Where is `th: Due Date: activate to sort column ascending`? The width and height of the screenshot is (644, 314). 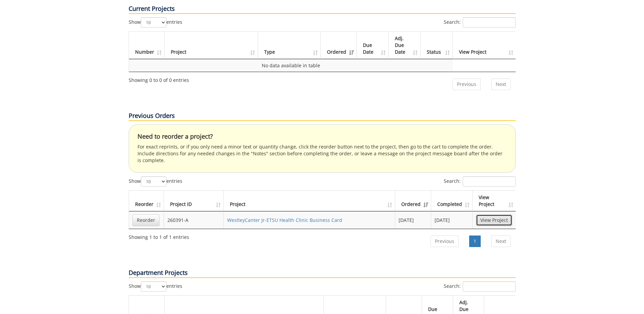 th: Due Date: activate to sort column ascending is located at coordinates (373, 45).